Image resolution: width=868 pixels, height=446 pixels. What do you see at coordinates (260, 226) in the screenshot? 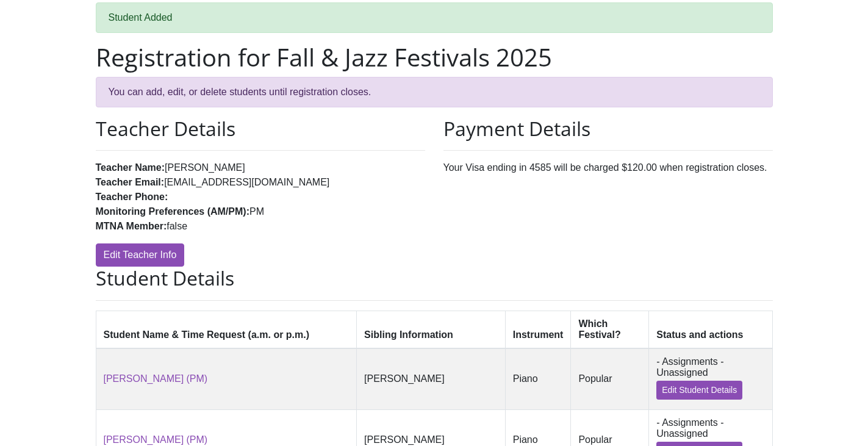
I see `li: false` at bounding box center [260, 226].